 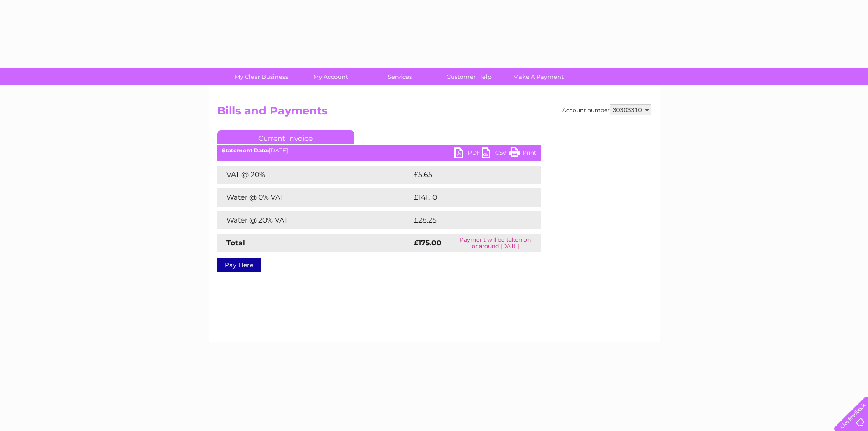 I want to click on a: Pay Here, so click(x=239, y=265).